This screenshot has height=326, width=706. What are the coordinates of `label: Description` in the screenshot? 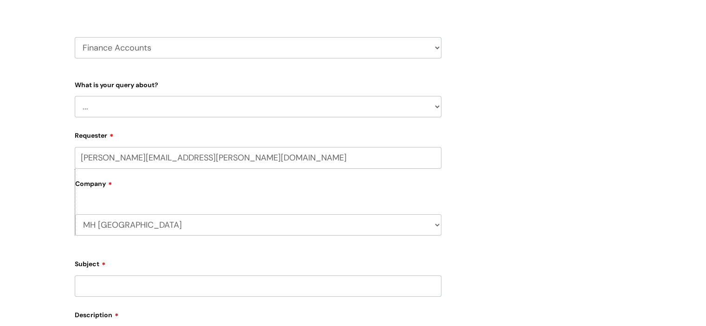 It's located at (258, 314).